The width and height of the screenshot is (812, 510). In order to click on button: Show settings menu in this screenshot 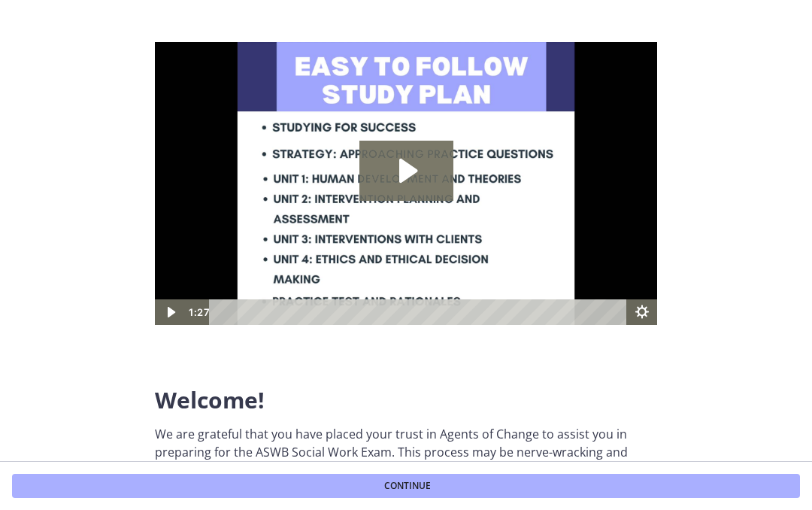, I will do `click(488, 270)`.